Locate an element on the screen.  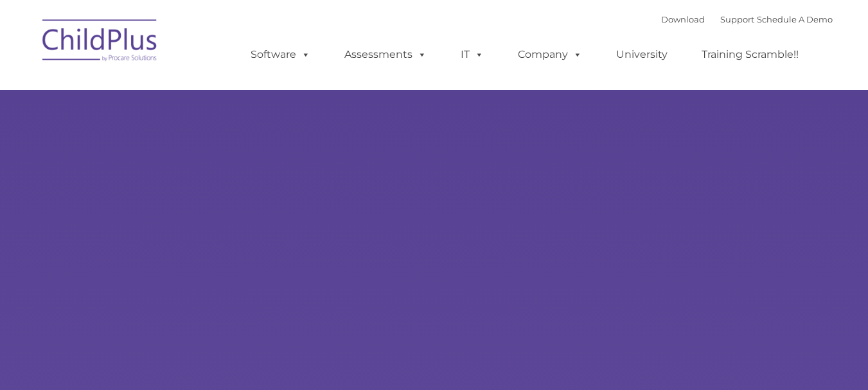
img: ChildPlus by Procare Solutions is located at coordinates (100, 43).